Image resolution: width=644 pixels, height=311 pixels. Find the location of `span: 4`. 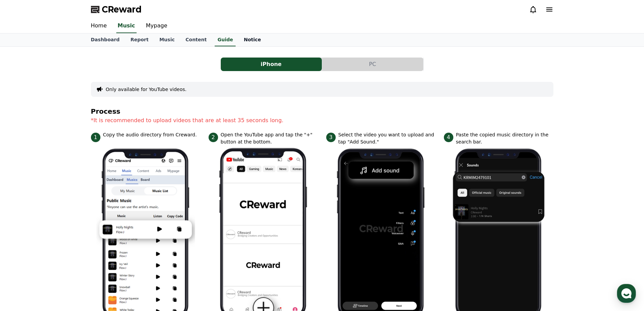

span: 4 is located at coordinates (448, 137).